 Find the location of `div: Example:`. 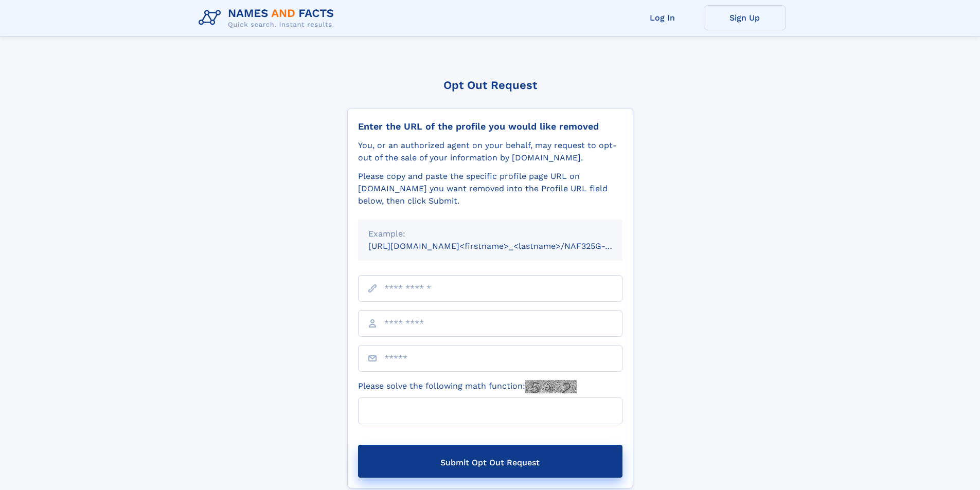

div: Example: is located at coordinates (490, 234).